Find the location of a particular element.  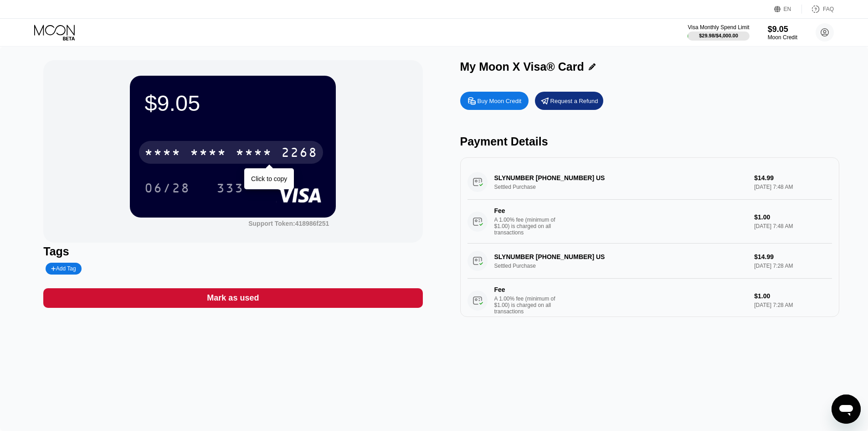

div: Add Tag is located at coordinates (63, 268).